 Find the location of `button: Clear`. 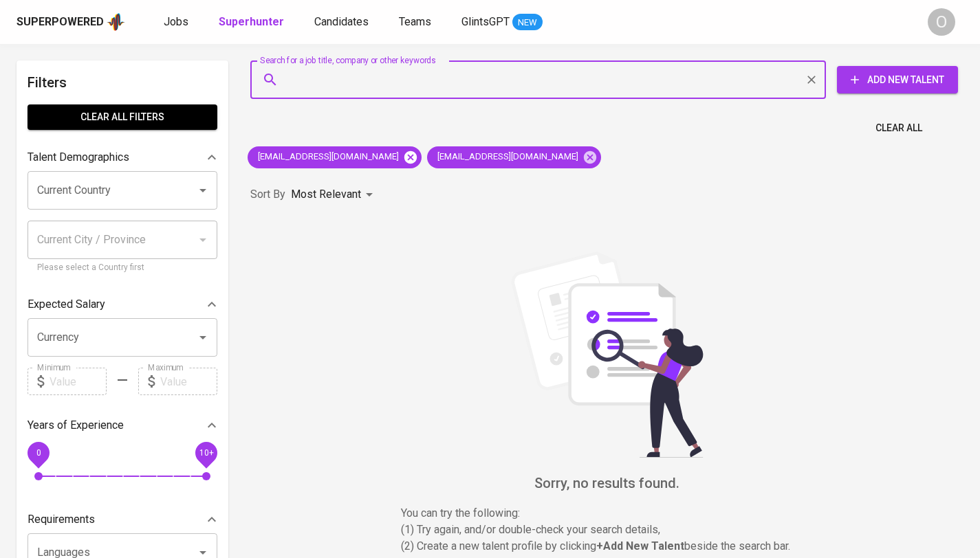

button: Clear is located at coordinates (812, 80).